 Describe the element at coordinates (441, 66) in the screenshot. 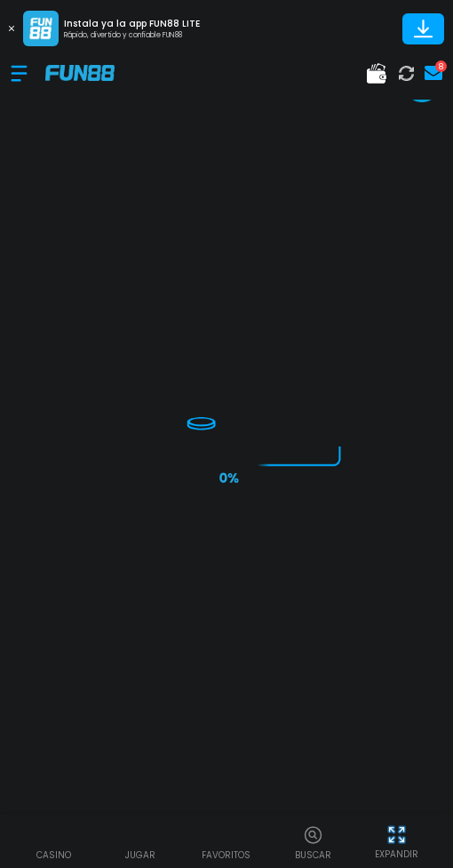

I see `div: 8` at that location.